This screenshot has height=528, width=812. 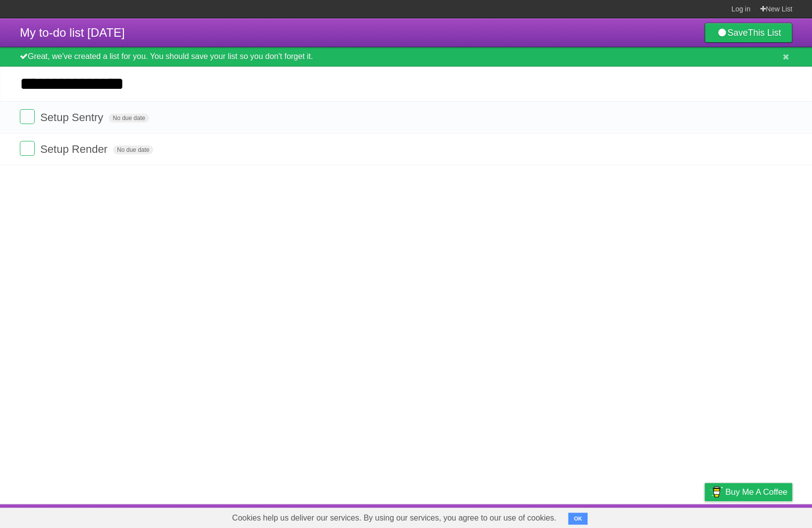 I want to click on a: Buy me a coffee, so click(x=748, y=492).